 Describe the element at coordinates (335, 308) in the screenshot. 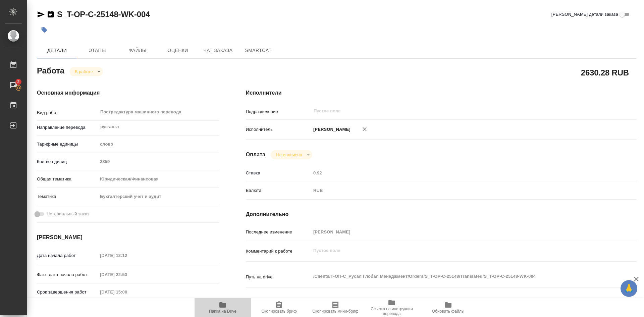

I see `button: Скопировать мини-бриф` at that location.